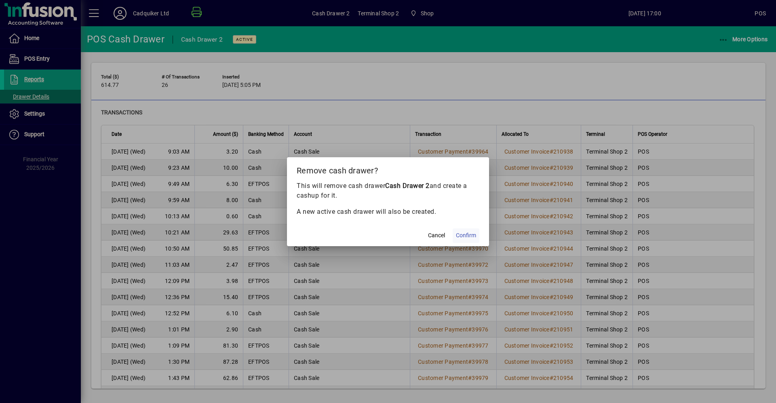  What do you see at coordinates (388, 191) in the screenshot?
I see `p: This will remove cash drawer and create a cashup for it.` at bounding box center [388, 191].